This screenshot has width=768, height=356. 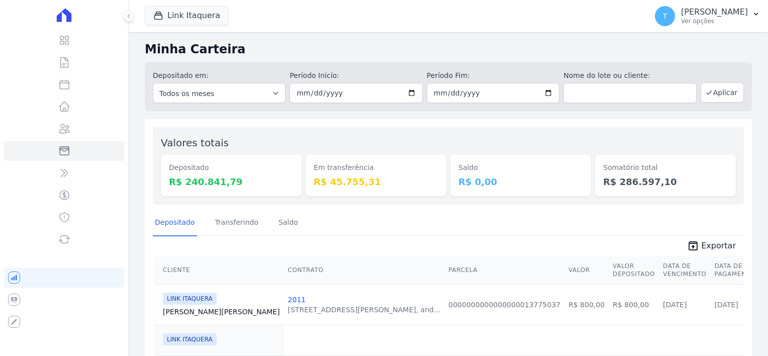 What do you see at coordinates (376, 181) in the screenshot?
I see `dd: R$ 45.755,31` at bounding box center [376, 181].